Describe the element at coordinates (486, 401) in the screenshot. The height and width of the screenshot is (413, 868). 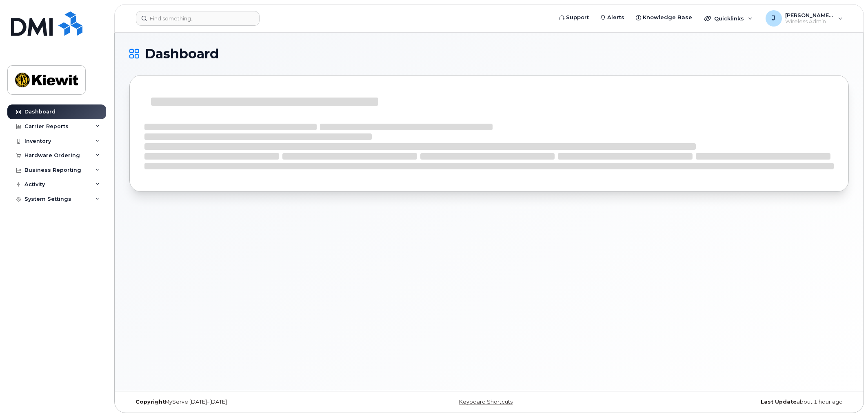
I see `a: Keyboard Shortcuts` at that location.